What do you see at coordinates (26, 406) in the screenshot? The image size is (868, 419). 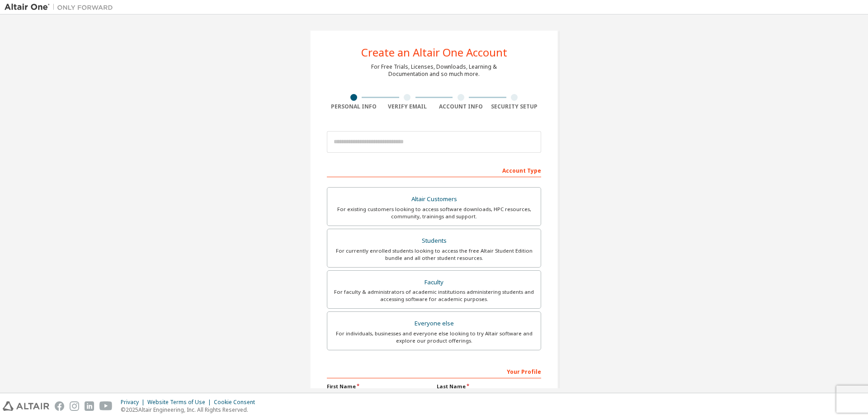 I see `img: altair_logo.svg` at bounding box center [26, 406].